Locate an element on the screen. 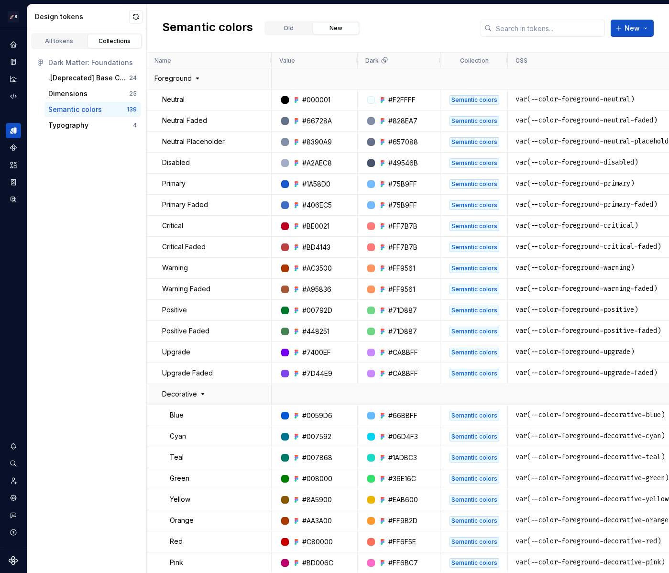 This screenshot has width=669, height=573. span: Collection is located at coordinates (474, 60).